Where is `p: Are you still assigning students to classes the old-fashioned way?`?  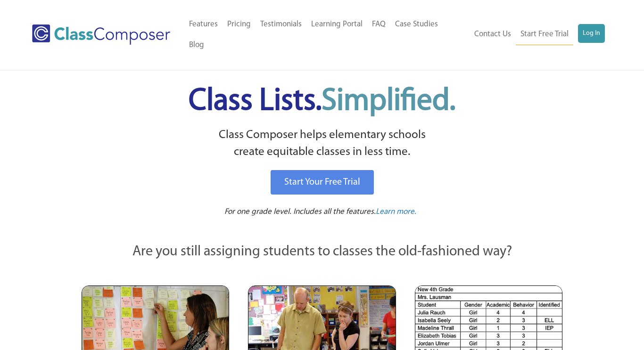 p: Are you still assigning students to classes the old-fashioned way? is located at coordinates (322, 252).